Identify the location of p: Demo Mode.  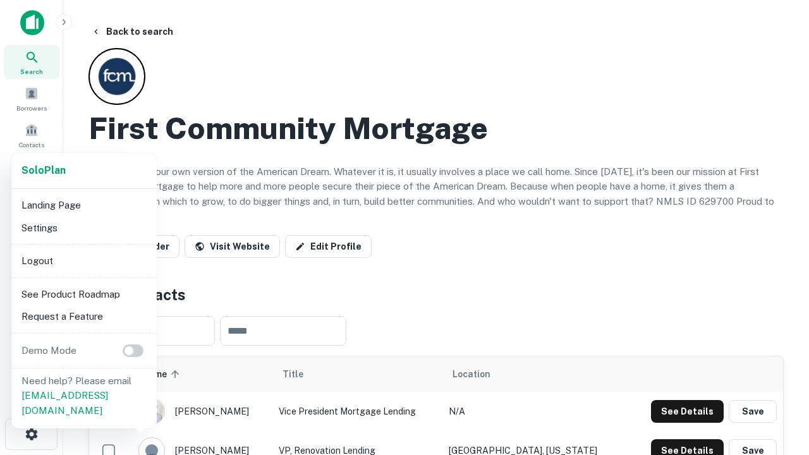
(49, 351).